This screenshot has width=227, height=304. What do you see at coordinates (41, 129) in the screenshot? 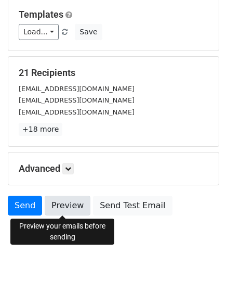
I see `a: +18 more` at bounding box center [41, 129].